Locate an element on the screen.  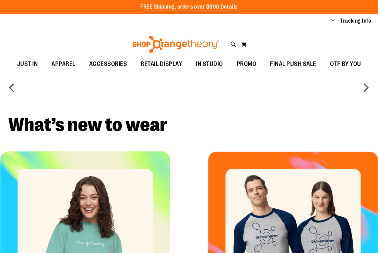
a: PROMO is located at coordinates (247, 64).